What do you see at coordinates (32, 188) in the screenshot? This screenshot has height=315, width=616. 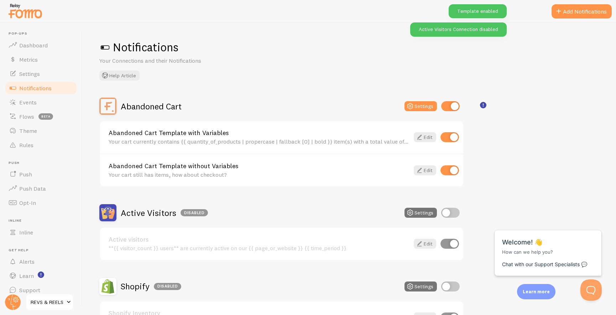 I see `span: Push Data` at bounding box center [32, 188].